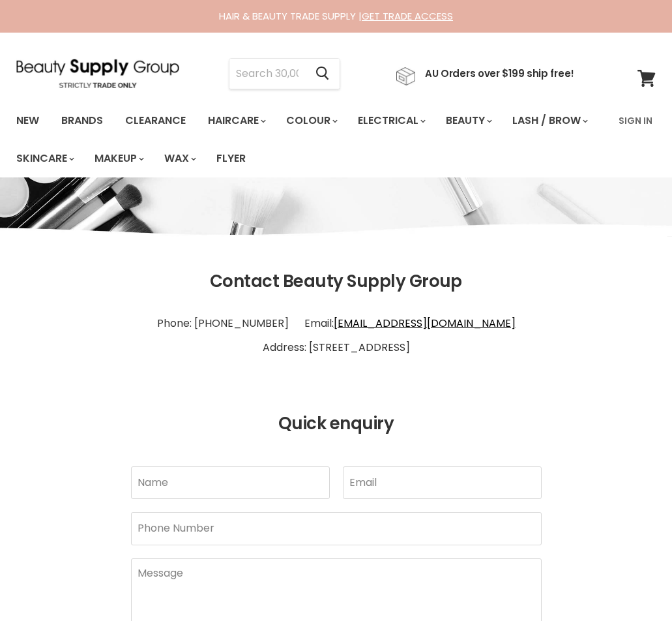 The height and width of the screenshot is (621, 672). I want to click on a: Wax, so click(179, 159).